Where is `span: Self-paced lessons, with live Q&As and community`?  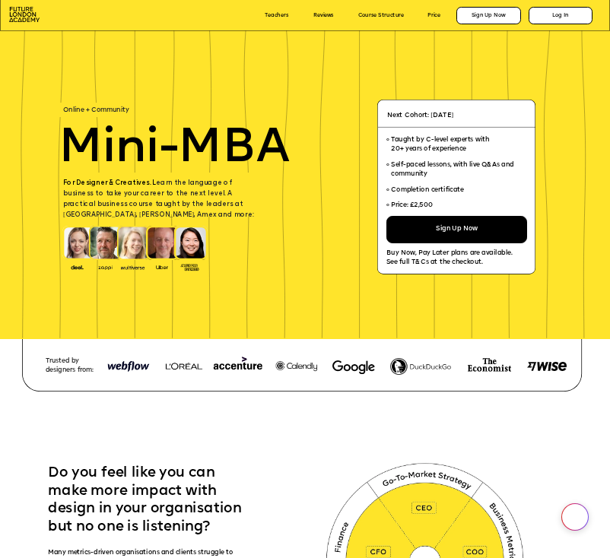
span: Self-paced lessons, with live Q&As and community is located at coordinates (454, 169).